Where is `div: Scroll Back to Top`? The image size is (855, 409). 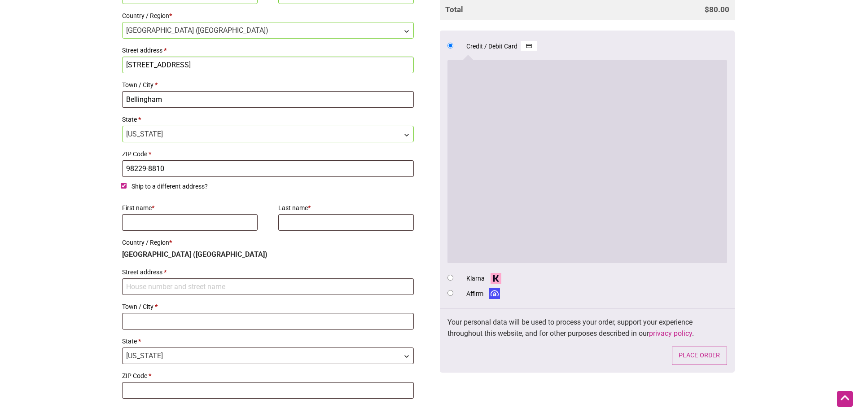
div: Scroll Back to Top is located at coordinates (845, 399).